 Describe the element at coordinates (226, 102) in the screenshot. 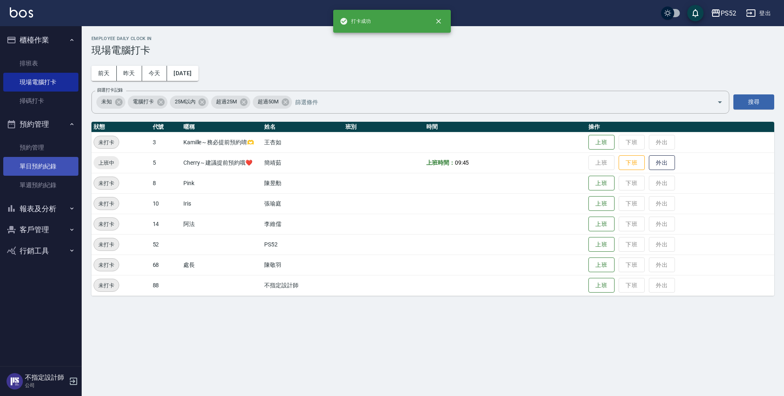

I see `span: 超過25M` at that location.